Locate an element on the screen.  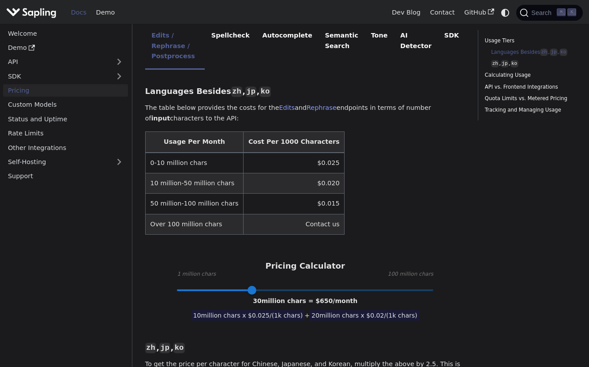
span: 10 million chars x $ 0.025 /(1k chars) is located at coordinates (248, 315).